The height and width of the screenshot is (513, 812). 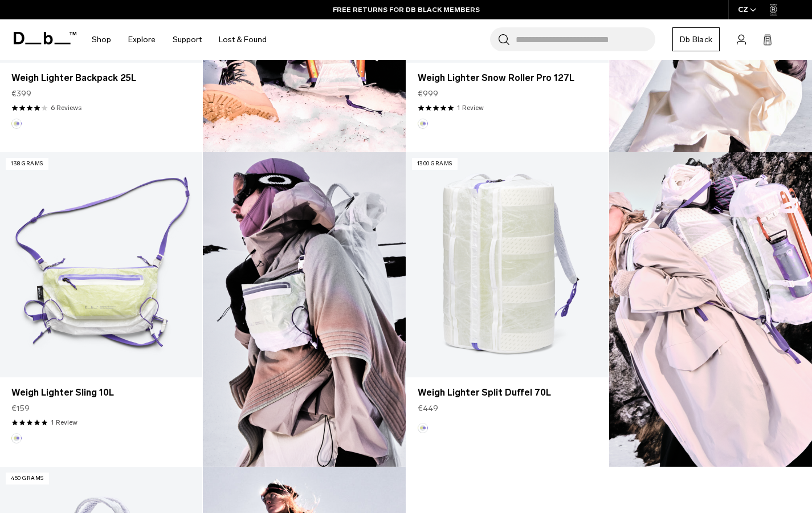 What do you see at coordinates (28, 478) in the screenshot?
I see `p: 450 grams` at bounding box center [28, 478].